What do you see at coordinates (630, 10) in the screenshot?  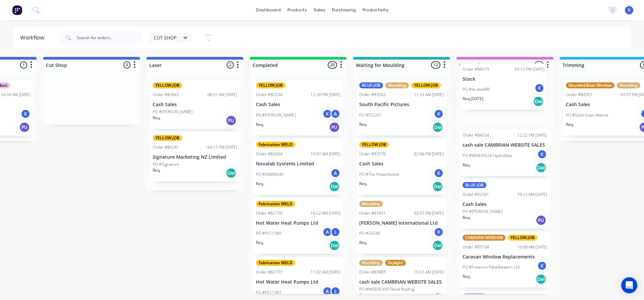 I see `span: K` at bounding box center [630, 10].